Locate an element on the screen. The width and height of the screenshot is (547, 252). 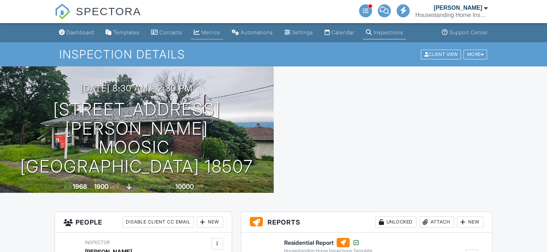
a: Contacts is located at coordinates (167, 33).